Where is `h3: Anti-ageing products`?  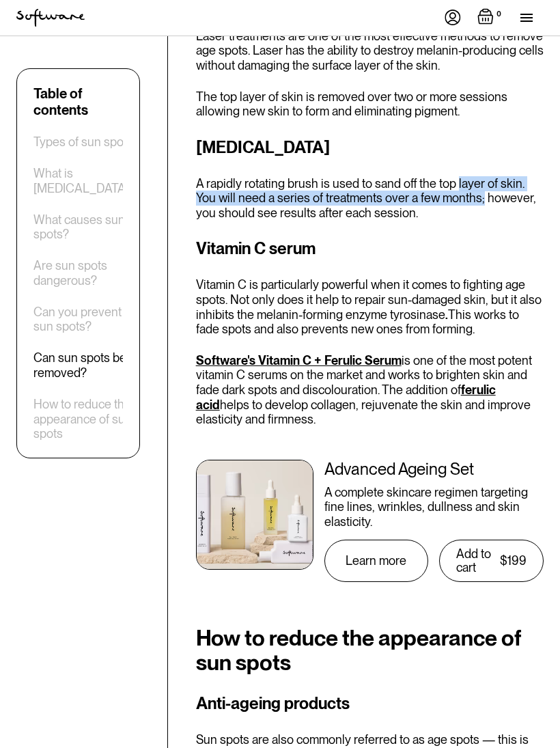
h3: Anti-ageing products is located at coordinates (370, 704).